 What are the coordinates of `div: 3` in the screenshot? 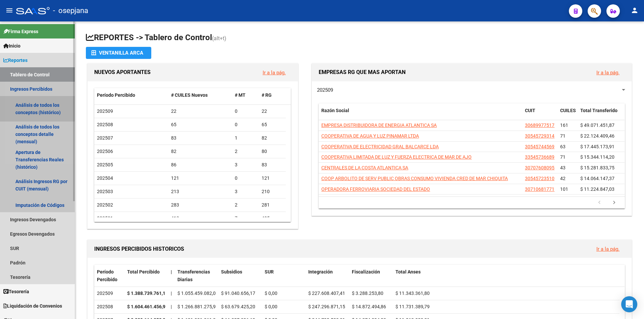 It's located at (245, 191).